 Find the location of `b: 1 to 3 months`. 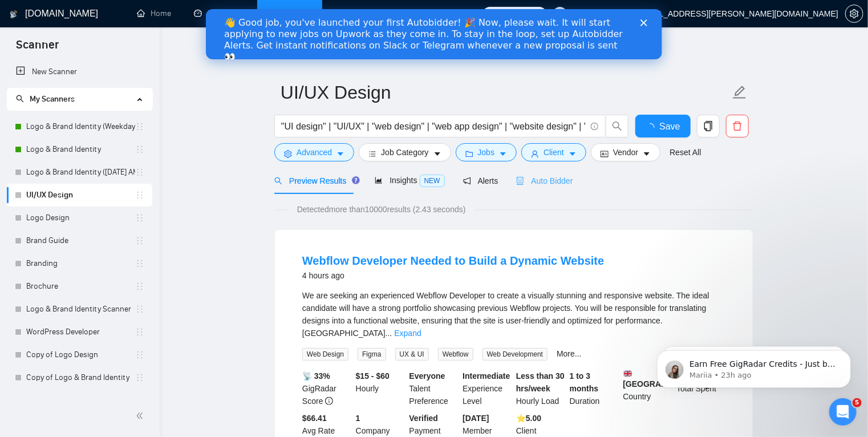

b: 1 to 3 months is located at coordinates (584, 382).